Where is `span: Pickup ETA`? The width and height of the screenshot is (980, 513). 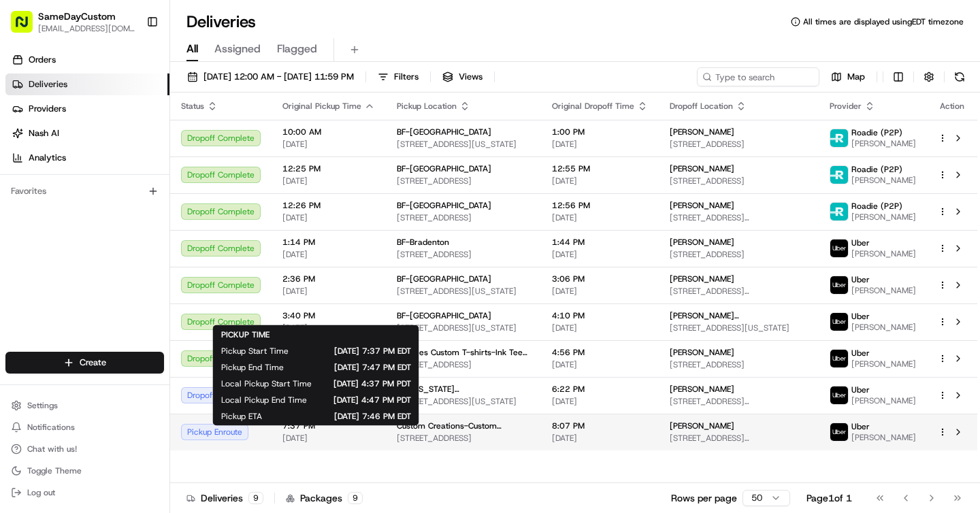
span: Pickup ETA is located at coordinates (242, 416).